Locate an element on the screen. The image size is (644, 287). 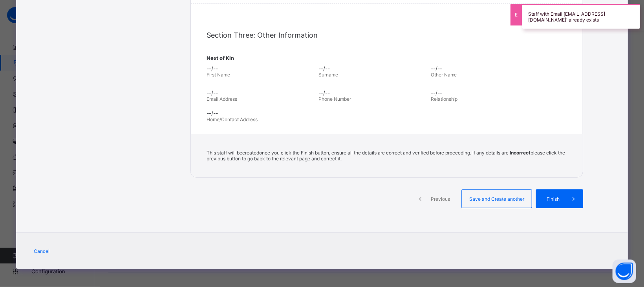
b: Incorrect is located at coordinates (520, 153).